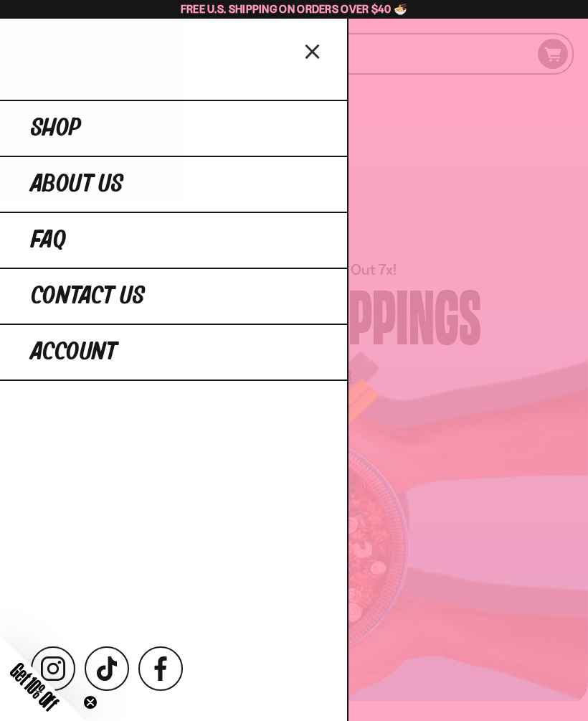 The width and height of the screenshot is (588, 721). What do you see at coordinates (56, 128) in the screenshot?
I see `span: Shop` at bounding box center [56, 128].